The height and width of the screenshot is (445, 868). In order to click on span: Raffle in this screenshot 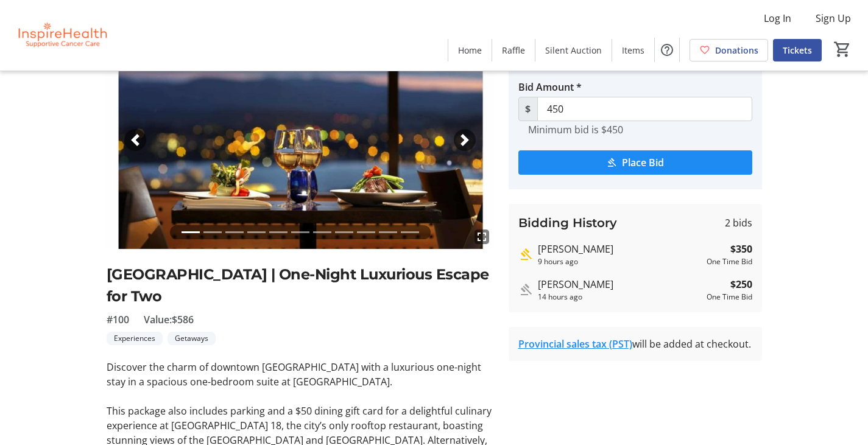, I will do `click(514, 50)`.